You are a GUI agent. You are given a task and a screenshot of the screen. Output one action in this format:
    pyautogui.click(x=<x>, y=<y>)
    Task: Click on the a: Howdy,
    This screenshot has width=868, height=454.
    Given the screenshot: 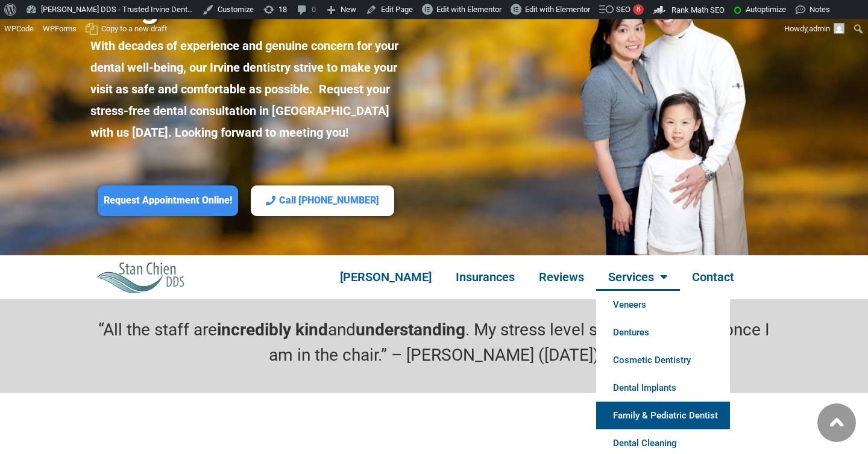 What is the action you would take?
    pyautogui.click(x=814, y=29)
    